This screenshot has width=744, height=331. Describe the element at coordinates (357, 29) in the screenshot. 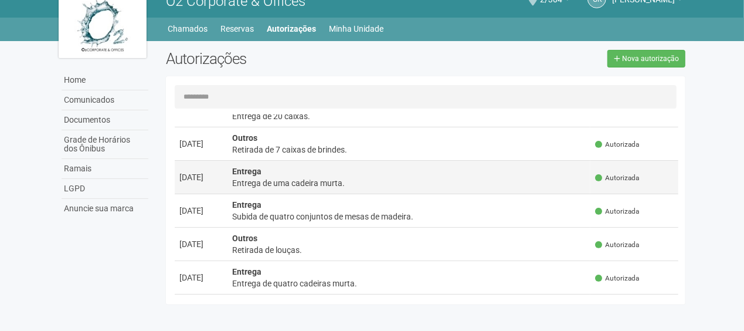

I see `a: Minha Unidade` at that location.